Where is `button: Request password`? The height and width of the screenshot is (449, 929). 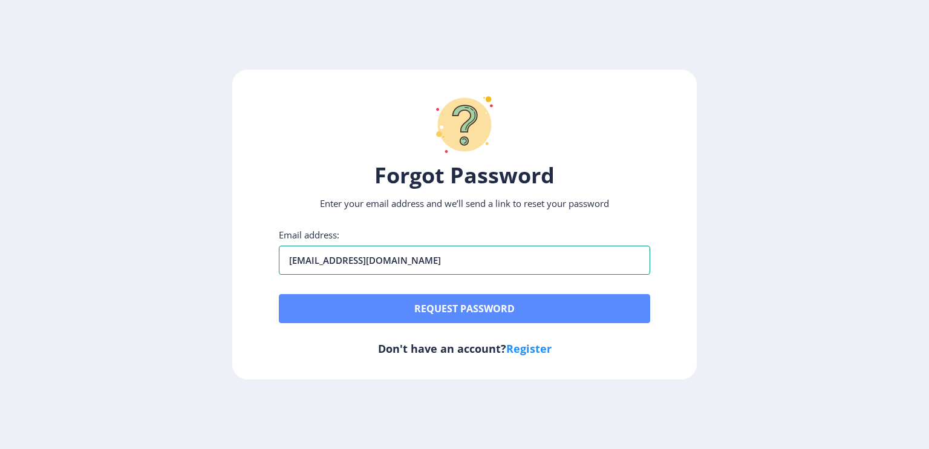 button: Request password is located at coordinates (465, 308).